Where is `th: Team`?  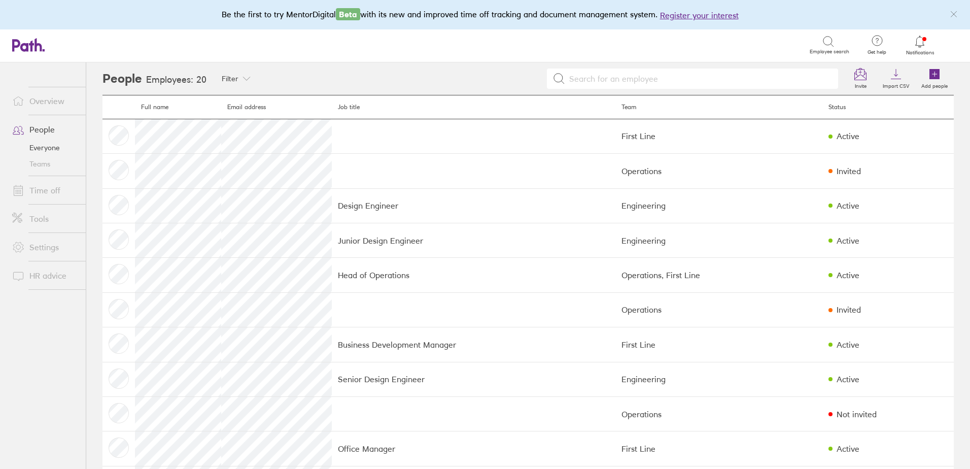 th: Team is located at coordinates (719, 107).